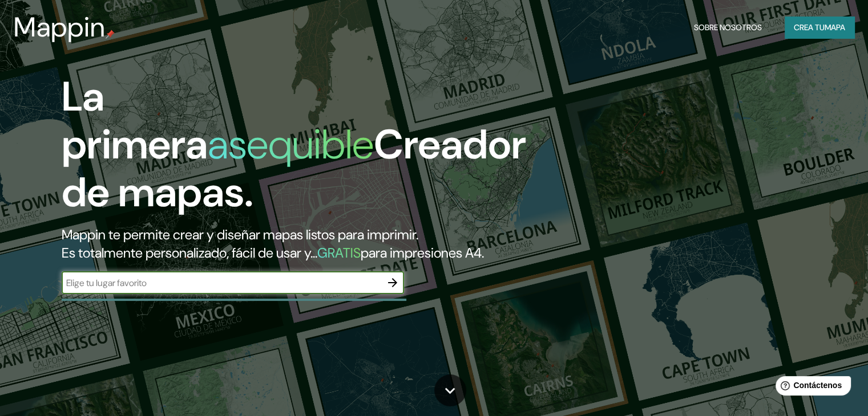  I want to click on font: Sobre nosotros, so click(727, 27).